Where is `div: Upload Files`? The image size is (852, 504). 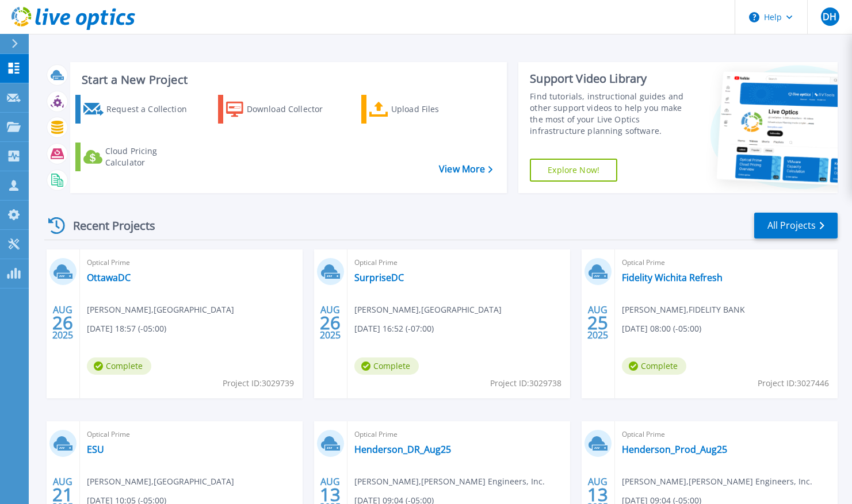 div: Upload Files is located at coordinates (434, 109).